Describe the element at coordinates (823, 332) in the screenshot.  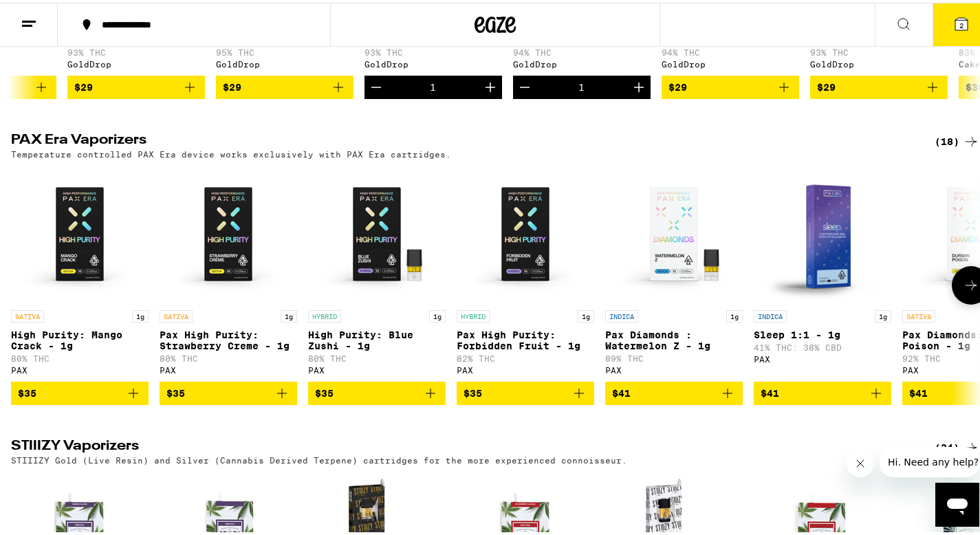
I see `p: Sleep 1:1 - 1g` at that location.